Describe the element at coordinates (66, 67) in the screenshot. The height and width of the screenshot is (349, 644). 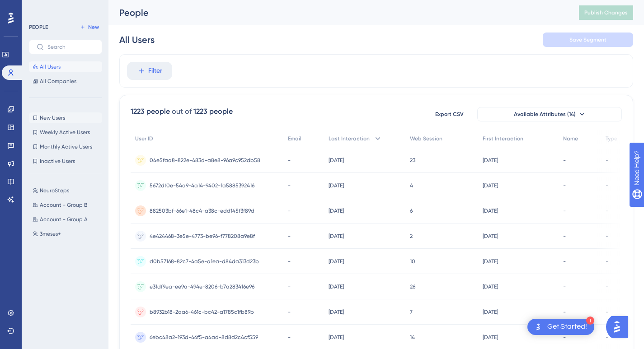
I see `button: All Users` at that location.